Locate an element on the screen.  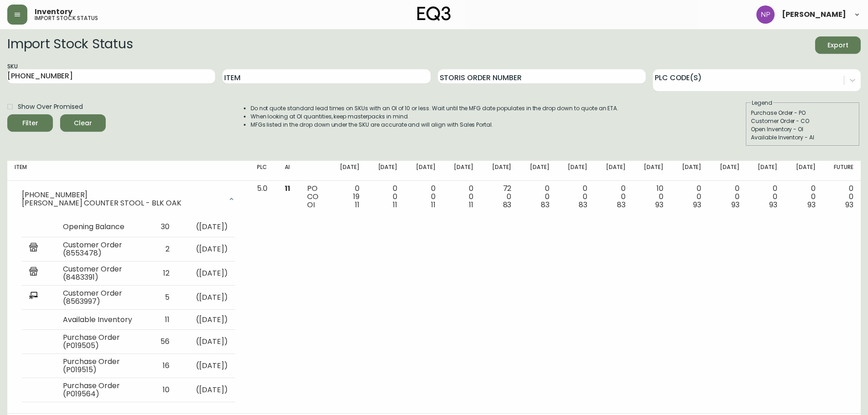
td: 5.0 is located at coordinates (263, 298).